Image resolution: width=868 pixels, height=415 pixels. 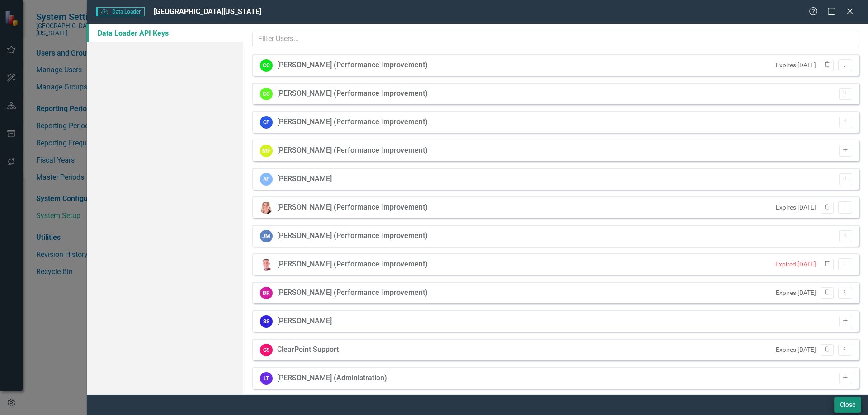 I want to click on div: CS, so click(x=266, y=350).